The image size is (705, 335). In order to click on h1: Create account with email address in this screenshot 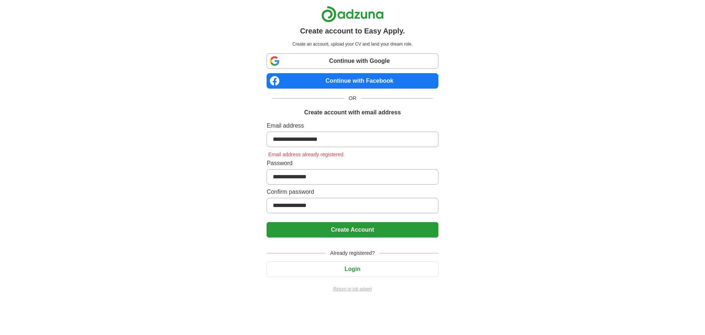, I will do `click(352, 112)`.